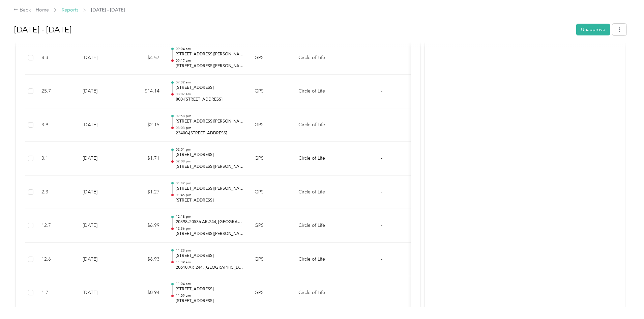 The image size is (644, 319). Describe the element at coordinates (144, 158) in the screenshot. I see `td: $1.71` at that location.